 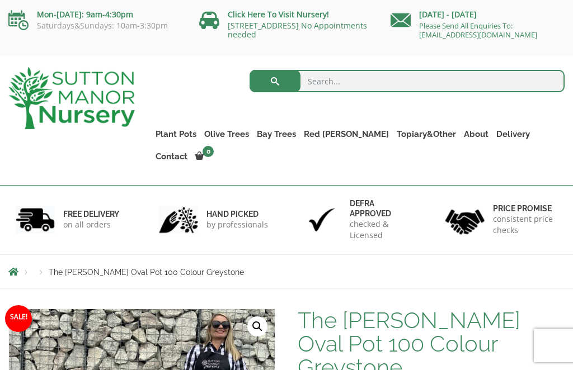 I want to click on a: Bay Trees, so click(x=276, y=134).